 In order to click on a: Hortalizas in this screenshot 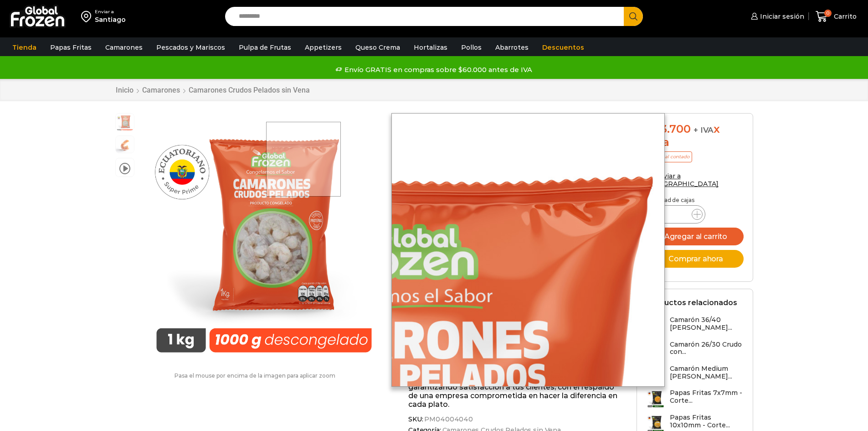, I will do `click(431, 48)`.